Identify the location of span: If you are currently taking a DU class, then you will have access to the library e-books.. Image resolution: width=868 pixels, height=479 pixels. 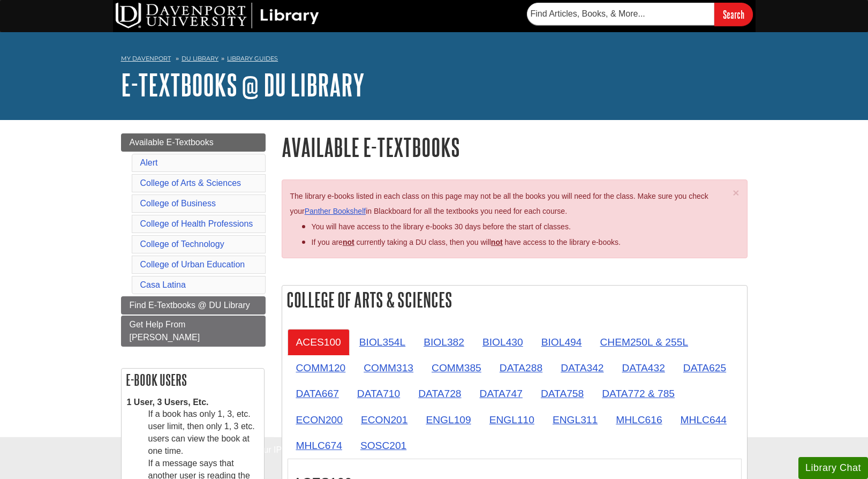
(466, 242).